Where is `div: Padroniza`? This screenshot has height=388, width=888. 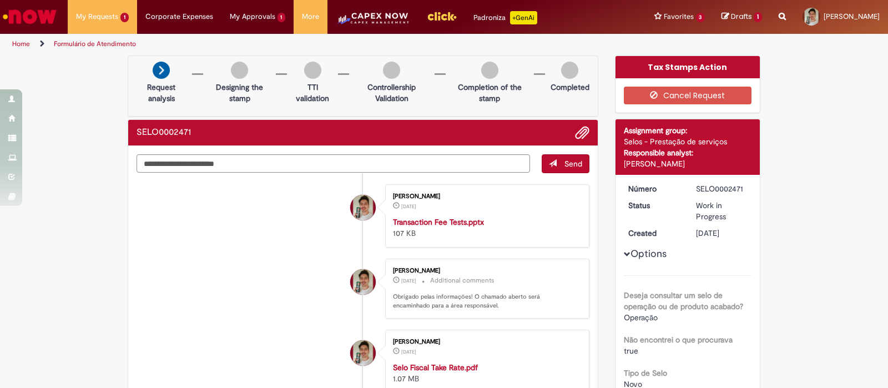
div: Padroniza is located at coordinates (505, 18).